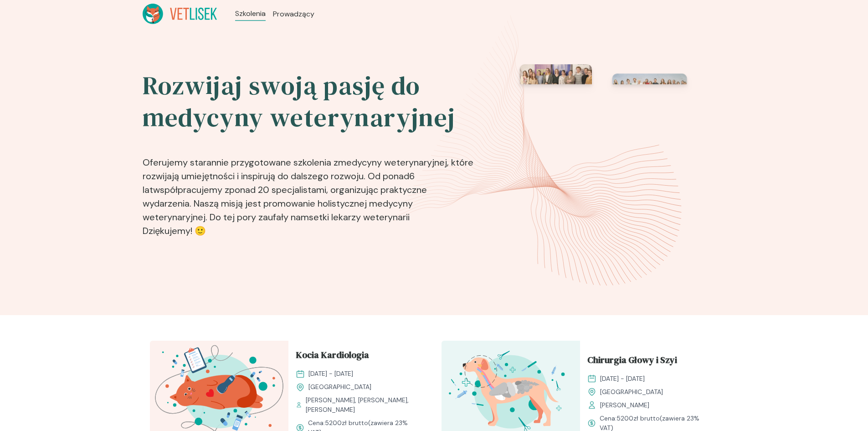 Image resolution: width=868 pixels, height=431 pixels. What do you see at coordinates (294, 14) in the screenshot?
I see `span: Prowadzący` at bounding box center [294, 14].